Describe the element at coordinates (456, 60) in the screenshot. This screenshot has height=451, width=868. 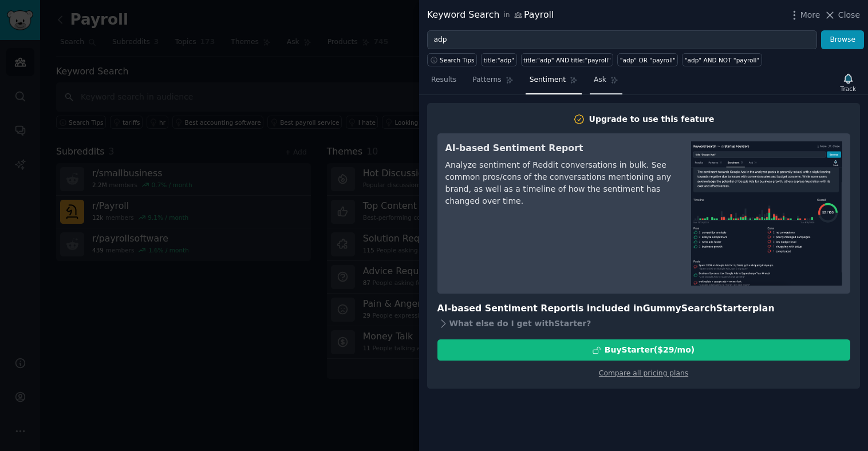
I see `span: Search Tips` at that location.